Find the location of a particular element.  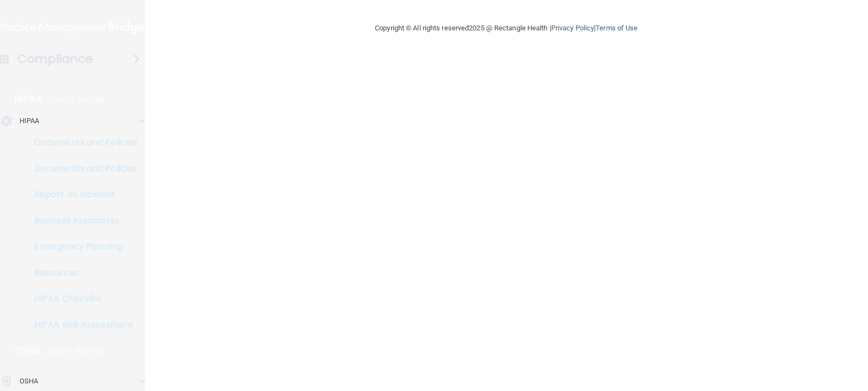

p: Emergency Planning is located at coordinates (81, 247).